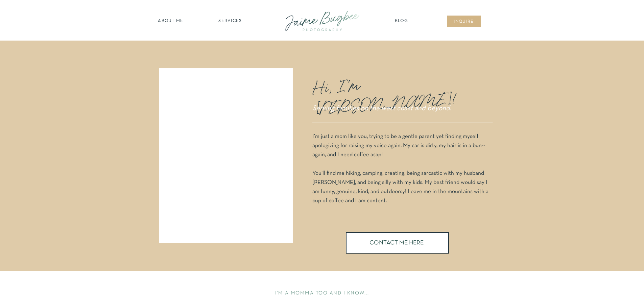 The height and width of the screenshot is (308, 644). I want to click on i: Serving families on the west coast and beyond., so click(382, 108).